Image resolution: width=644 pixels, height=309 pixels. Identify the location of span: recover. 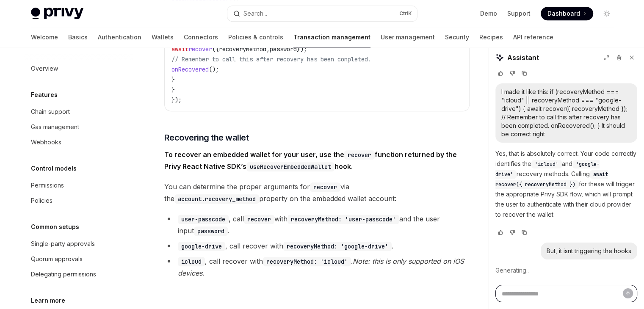
(200, 49).